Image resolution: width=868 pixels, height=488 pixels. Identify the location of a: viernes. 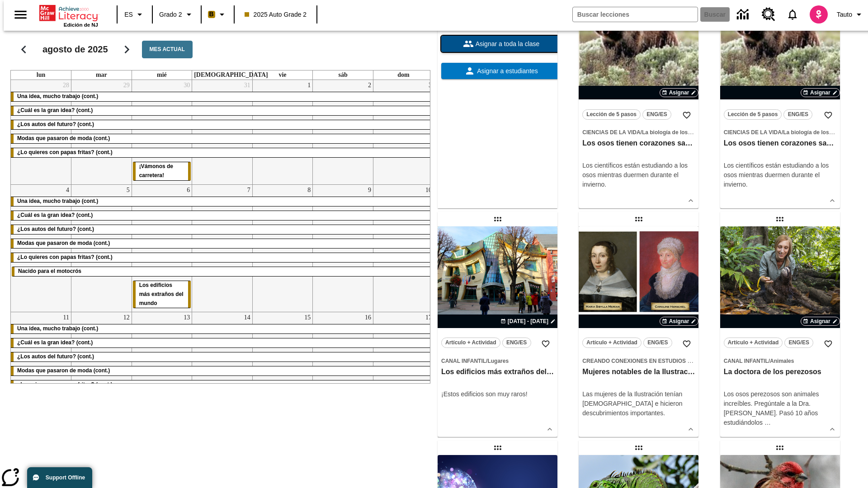
(282, 75).